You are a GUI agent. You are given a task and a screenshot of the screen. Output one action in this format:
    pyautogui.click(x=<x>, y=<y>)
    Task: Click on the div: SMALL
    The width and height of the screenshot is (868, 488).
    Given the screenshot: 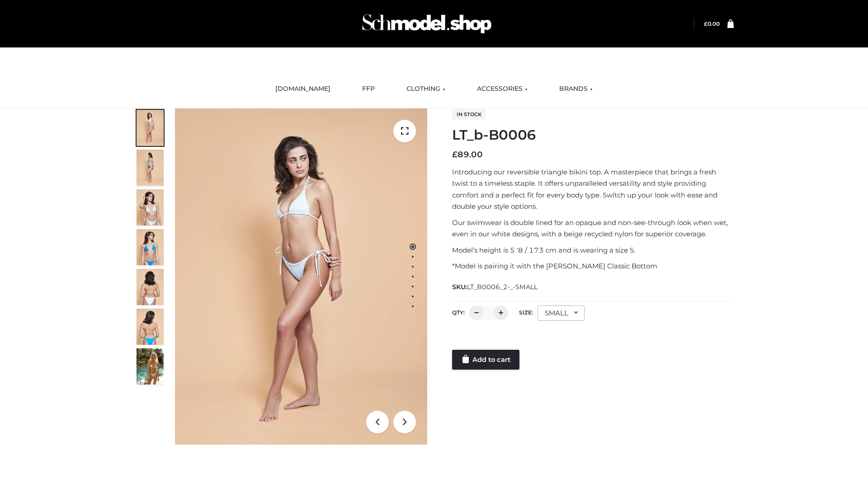 What is the action you would take?
    pyautogui.click(x=561, y=313)
    